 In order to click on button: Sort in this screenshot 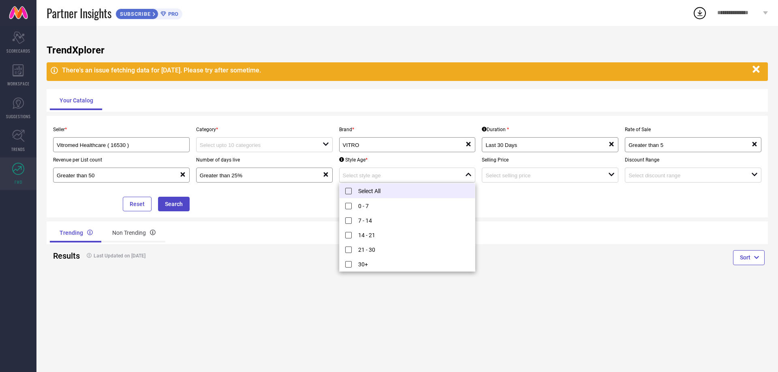, I will do `click(749, 258)`.